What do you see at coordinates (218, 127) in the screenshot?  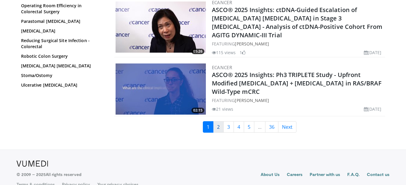 I see `a: 2` at bounding box center [218, 127].